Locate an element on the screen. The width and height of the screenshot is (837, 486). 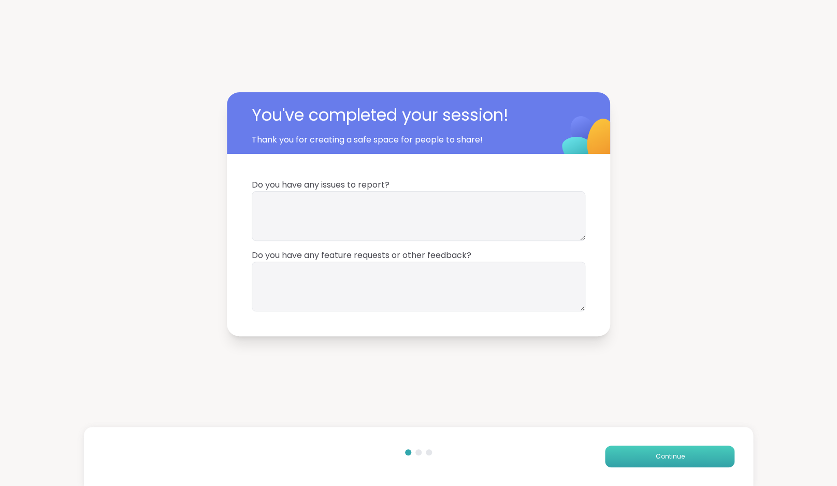
button: Continue is located at coordinates (669, 456).